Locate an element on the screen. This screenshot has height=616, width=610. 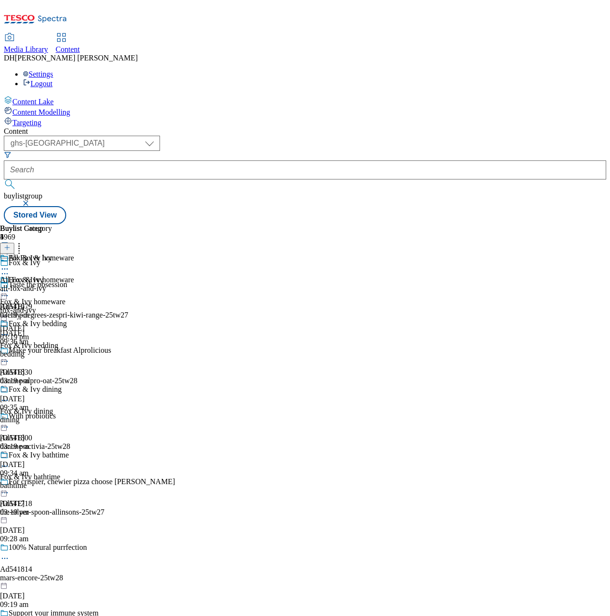
div: Content is located at coordinates (305, 131).